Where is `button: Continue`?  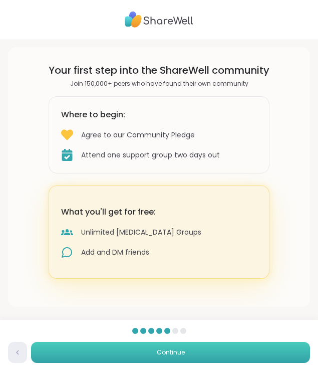 button: Continue is located at coordinates (170, 353).